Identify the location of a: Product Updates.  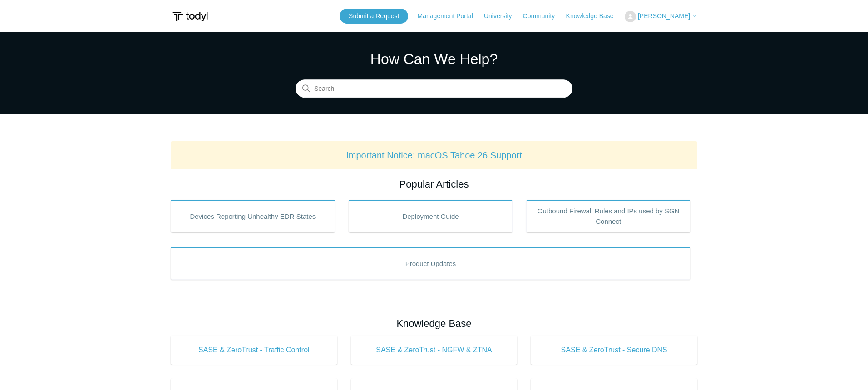
(430, 263).